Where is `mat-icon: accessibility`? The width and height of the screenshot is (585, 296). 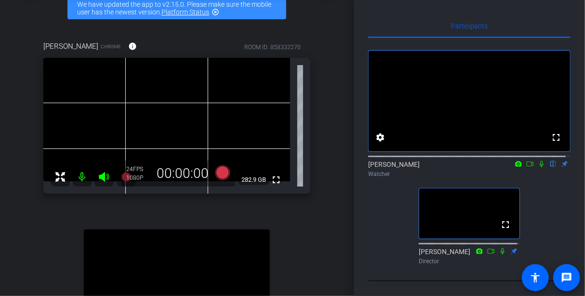
mat-icon: accessibility is located at coordinates (535, 278).